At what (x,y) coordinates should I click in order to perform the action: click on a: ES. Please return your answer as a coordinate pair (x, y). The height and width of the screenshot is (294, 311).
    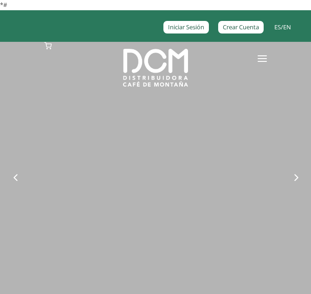
    Looking at the image, I should click on (278, 27).